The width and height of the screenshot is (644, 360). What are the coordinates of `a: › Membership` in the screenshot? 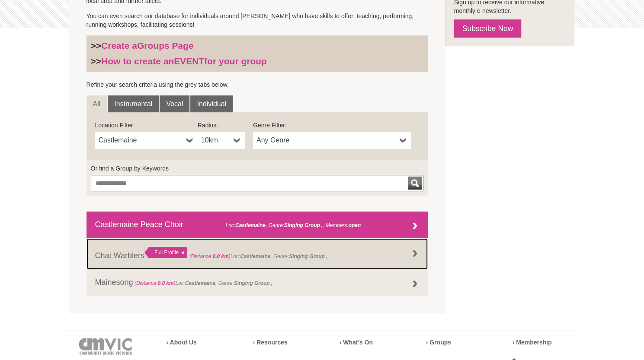 It's located at (532, 343).